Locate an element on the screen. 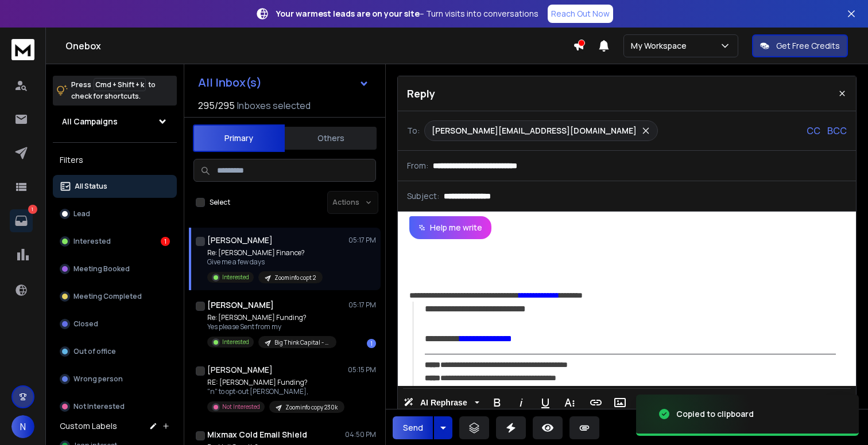  p: CC is located at coordinates (813, 130).